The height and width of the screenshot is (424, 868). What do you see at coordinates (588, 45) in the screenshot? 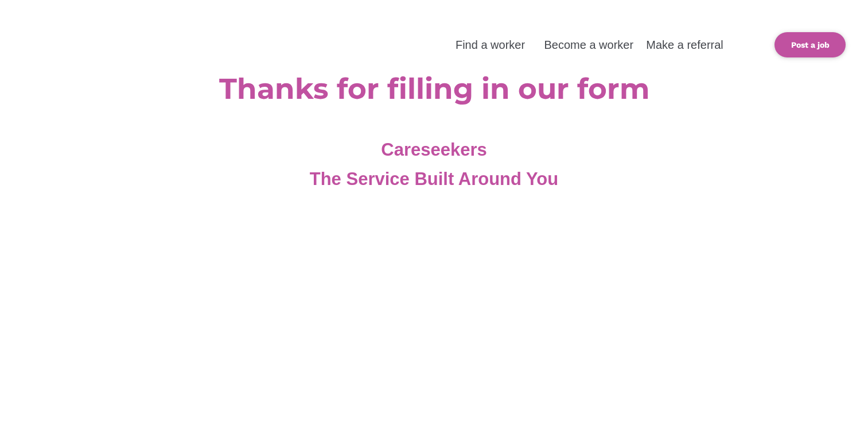
I see `a: Become a worker` at bounding box center [588, 45].